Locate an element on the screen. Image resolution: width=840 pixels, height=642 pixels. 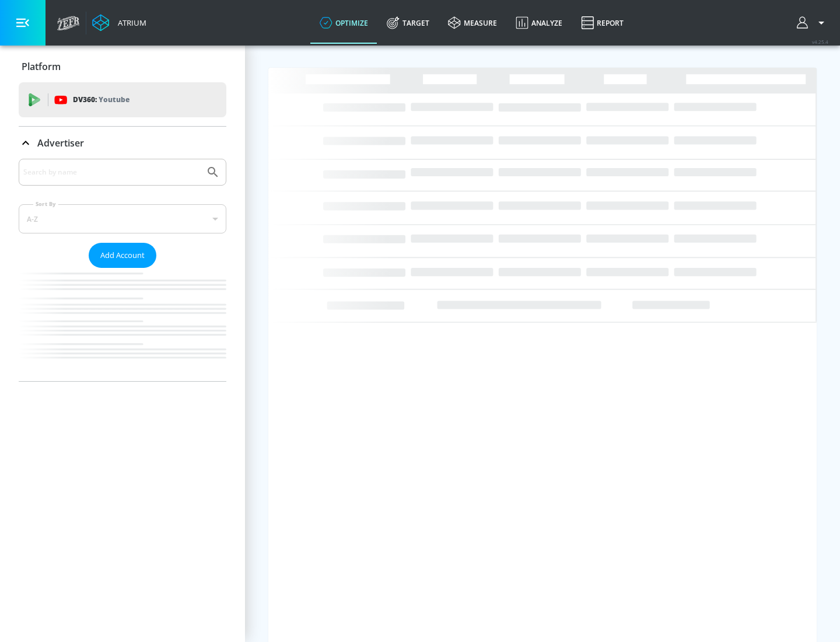
div: DV360: Youtube is located at coordinates (122, 100).